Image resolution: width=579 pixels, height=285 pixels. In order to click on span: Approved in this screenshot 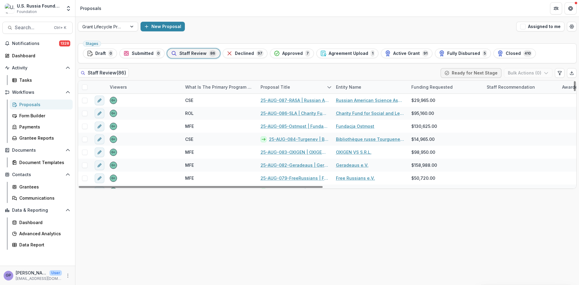, I will do `click(293, 53)`.